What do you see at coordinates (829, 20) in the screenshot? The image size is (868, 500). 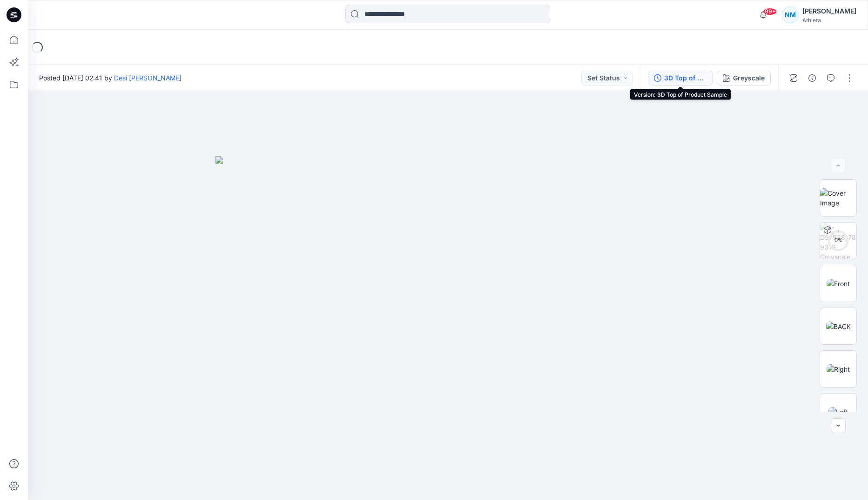 I see `div: Athleta` at bounding box center [829, 20].